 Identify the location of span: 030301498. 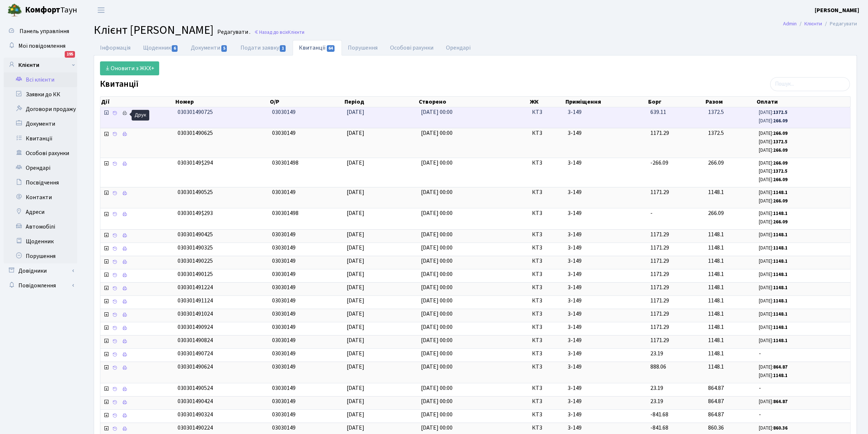
(285, 213).